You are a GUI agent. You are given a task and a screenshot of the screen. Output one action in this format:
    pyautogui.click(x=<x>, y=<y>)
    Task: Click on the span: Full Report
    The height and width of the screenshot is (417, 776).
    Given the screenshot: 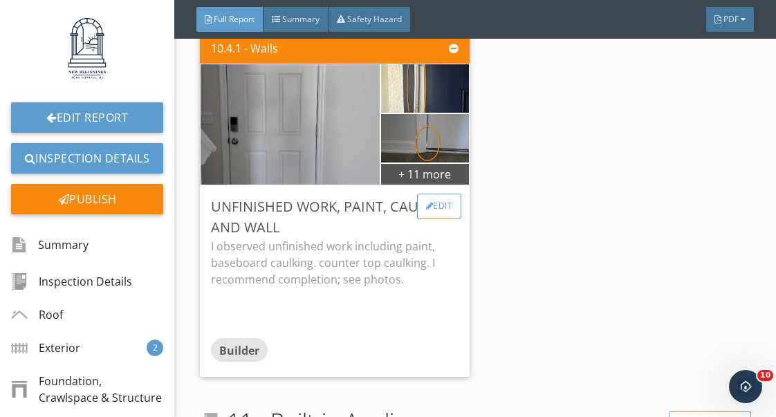 What is the action you would take?
    pyautogui.click(x=234, y=19)
    